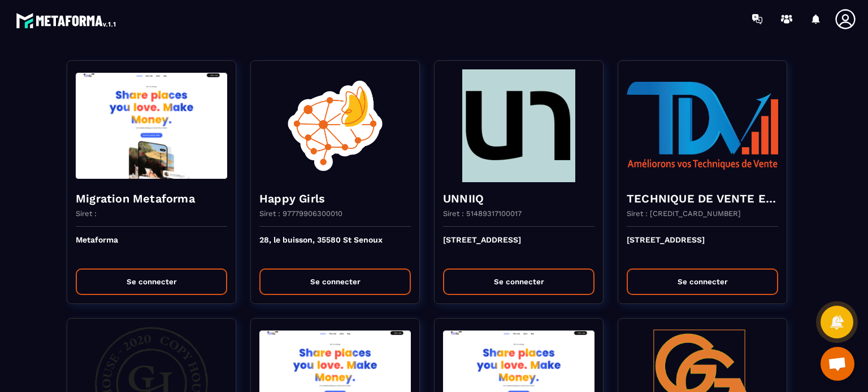 This screenshot has width=868, height=392. I want to click on p: 28, le buisson, 35580 St Senoux, so click(335, 248).